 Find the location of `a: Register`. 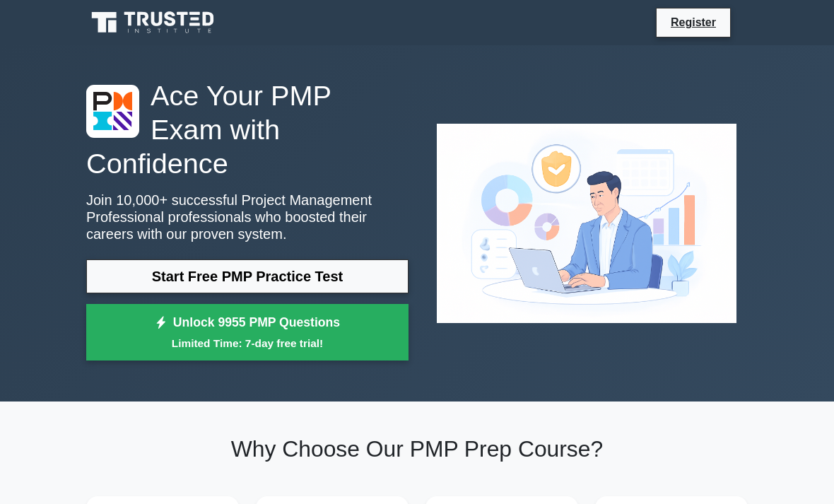

a: Register is located at coordinates (693, 22).